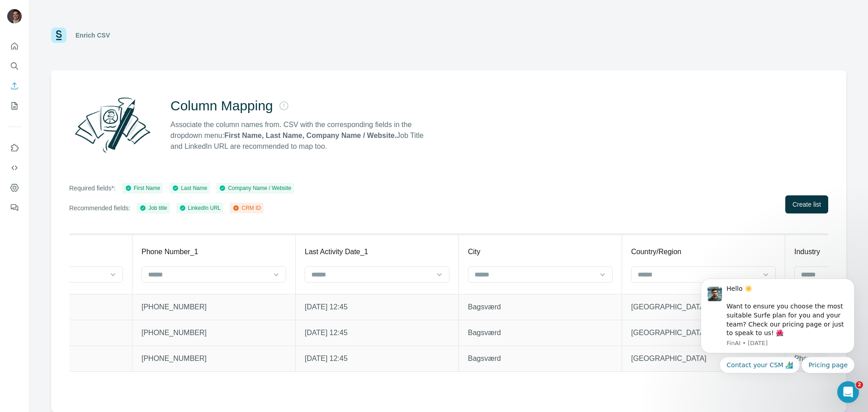 The width and height of the screenshot is (868, 412). What do you see at coordinates (153, 208) in the screenshot?
I see `div: Job title` at bounding box center [153, 208].